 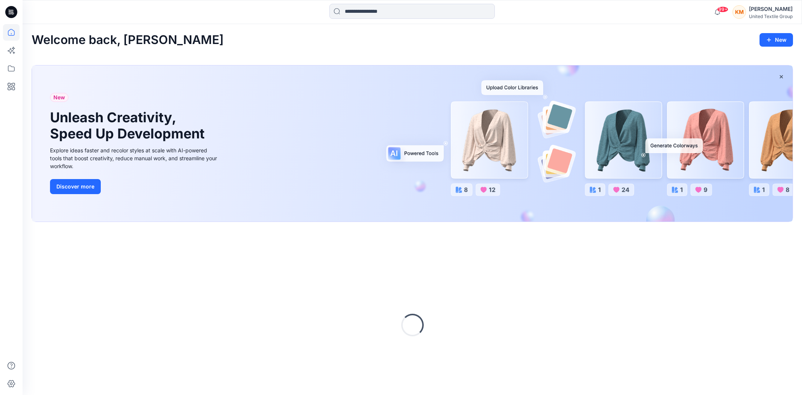 What do you see at coordinates (129, 126) in the screenshot?
I see `h1: Unleash Creativity, Speed Up Development` at bounding box center [129, 126].